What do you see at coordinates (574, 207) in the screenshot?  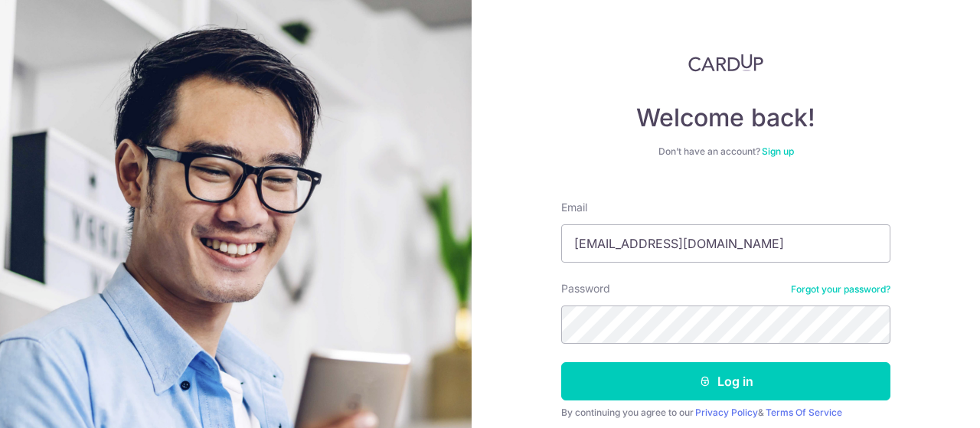 I see `label: Email` at bounding box center [574, 207].